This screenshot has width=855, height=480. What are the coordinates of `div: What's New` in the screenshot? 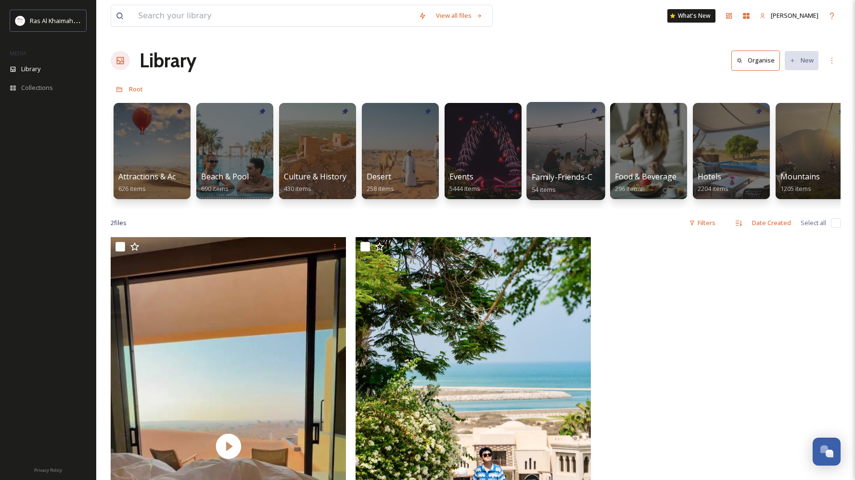 It's located at (692, 16).